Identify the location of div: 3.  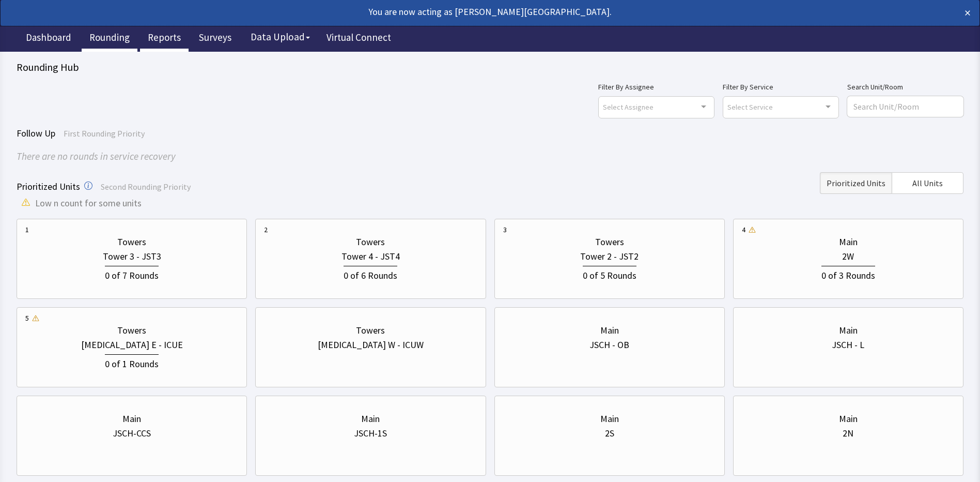
(505, 230).